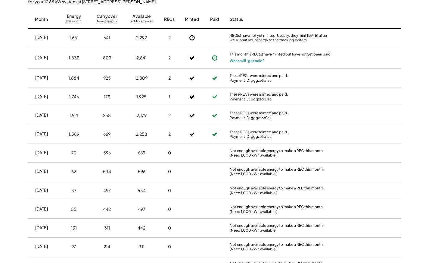 The width and height of the screenshot is (429, 263). Describe the element at coordinates (142, 16) in the screenshot. I see `div: Available` at that location.